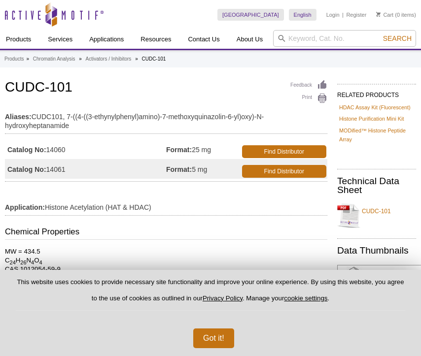  I want to click on li: (0 items), so click(396, 15).